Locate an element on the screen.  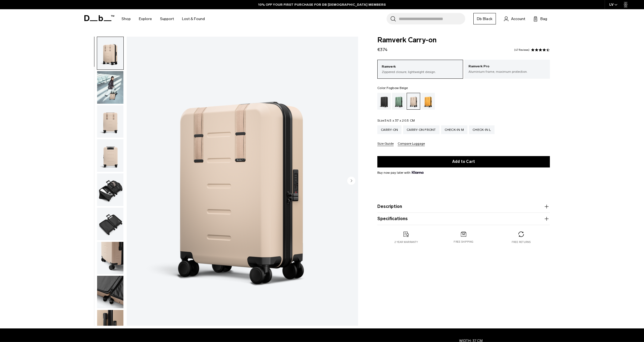
a: Lost & Found is located at coordinates (193, 19).